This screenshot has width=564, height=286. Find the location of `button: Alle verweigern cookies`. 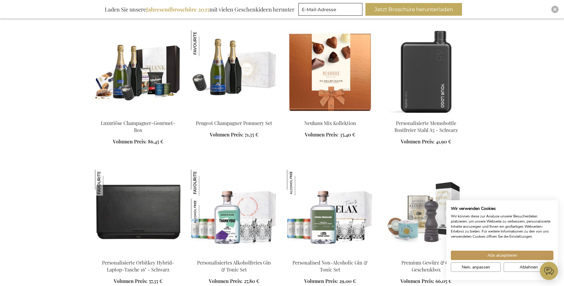

button: Alle verweigern cookies is located at coordinates (529, 267).